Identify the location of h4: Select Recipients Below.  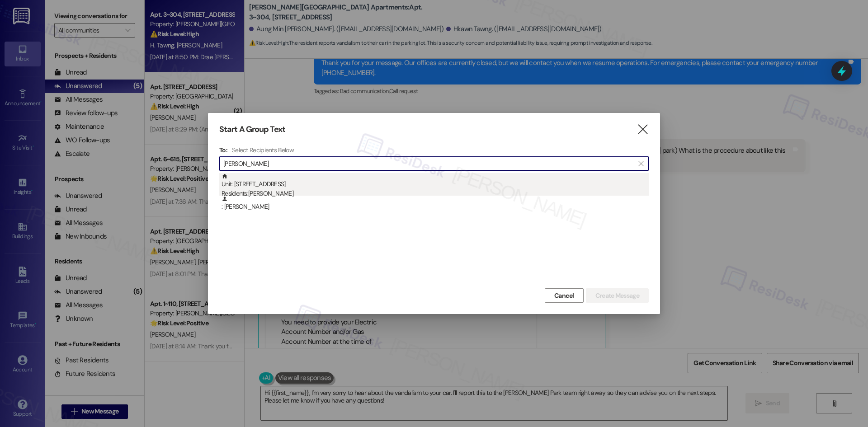
(263, 150).